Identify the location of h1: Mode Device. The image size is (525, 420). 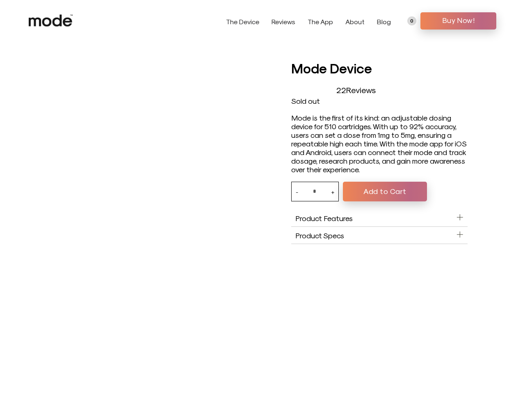
(379, 68).